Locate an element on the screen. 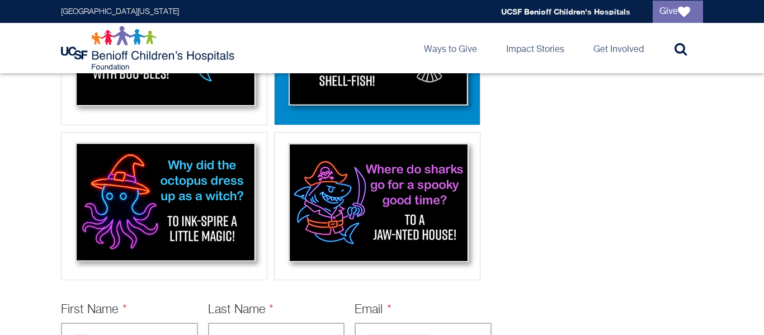 Image resolution: width=764 pixels, height=335 pixels. div: Shark is located at coordinates (377, 206).